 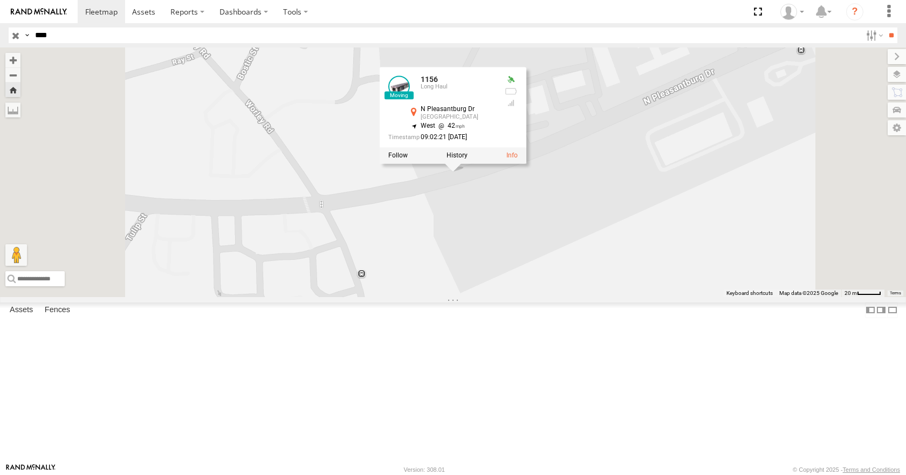 I want to click on a: Visit our Website, so click(x=31, y=470).